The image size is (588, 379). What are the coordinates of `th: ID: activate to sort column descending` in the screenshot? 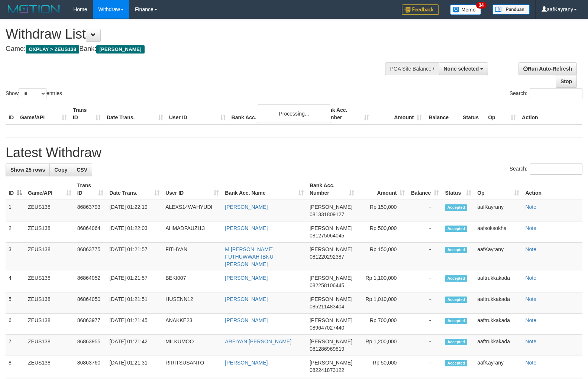 It's located at (15, 190).